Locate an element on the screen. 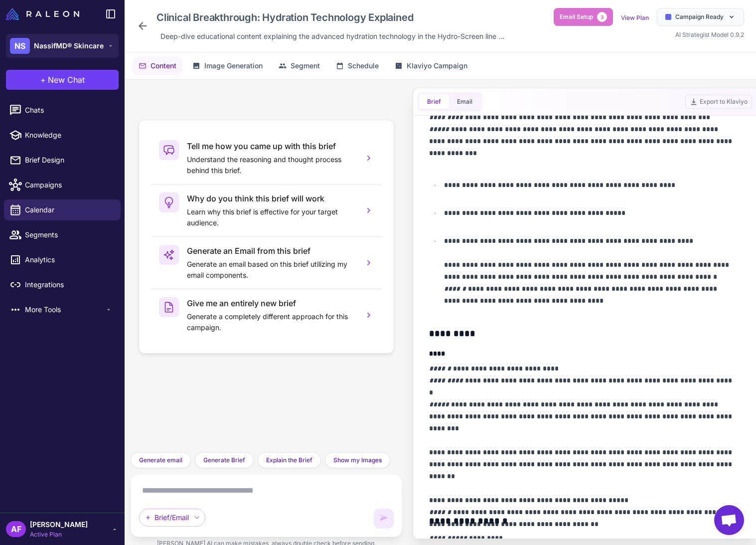  h3: Give me an entirely new brief is located at coordinates (271, 303).